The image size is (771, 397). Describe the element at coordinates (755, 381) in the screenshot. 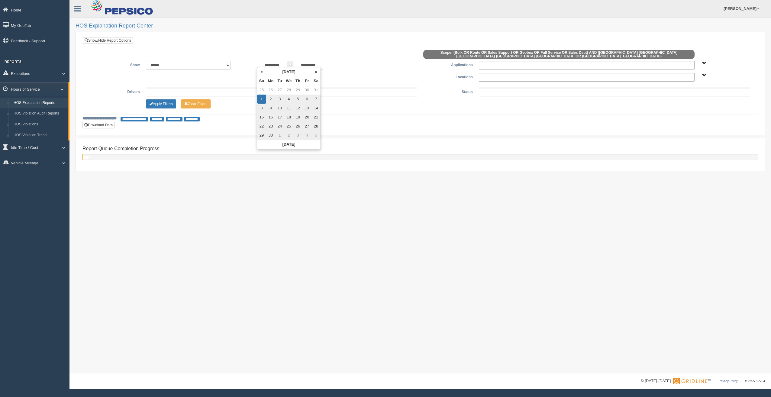

I see `span: v. 2025.5.2764` at that location.